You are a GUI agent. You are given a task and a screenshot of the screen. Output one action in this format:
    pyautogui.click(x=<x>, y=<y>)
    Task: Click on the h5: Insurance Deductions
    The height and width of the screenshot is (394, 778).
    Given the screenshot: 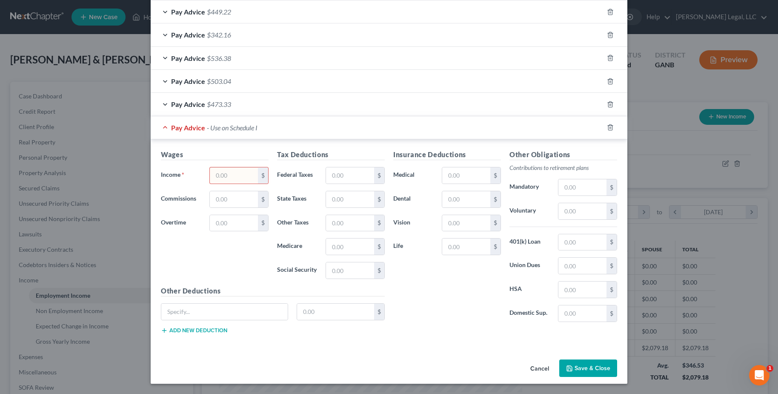 What is the action you would take?
    pyautogui.click(x=447, y=155)
    